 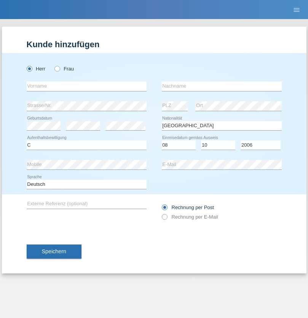 What do you see at coordinates (188, 207) in the screenshot?
I see `label: Rechnung per Post` at bounding box center [188, 207].